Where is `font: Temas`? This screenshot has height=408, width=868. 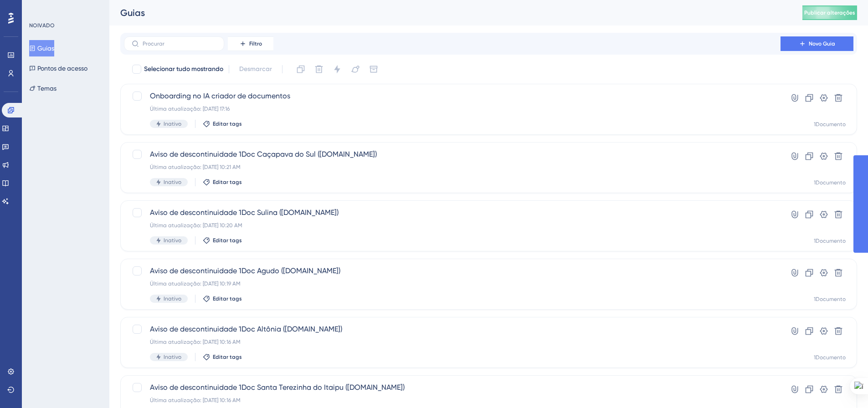
font: Temas is located at coordinates (47, 88).